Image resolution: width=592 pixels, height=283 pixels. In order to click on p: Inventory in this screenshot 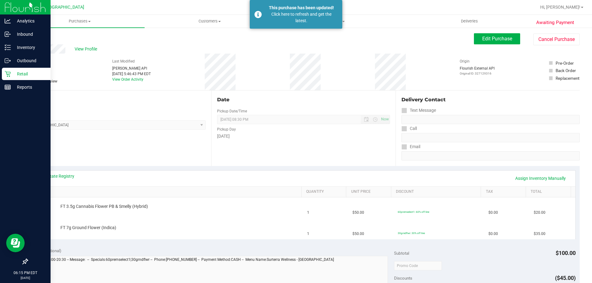, I will do `click(29, 47)`.